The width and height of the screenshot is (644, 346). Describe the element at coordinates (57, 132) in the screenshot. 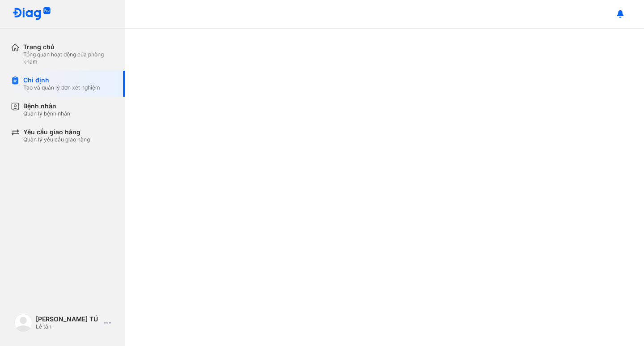

I see `div: Yêu cầu giao hàng` at that location.